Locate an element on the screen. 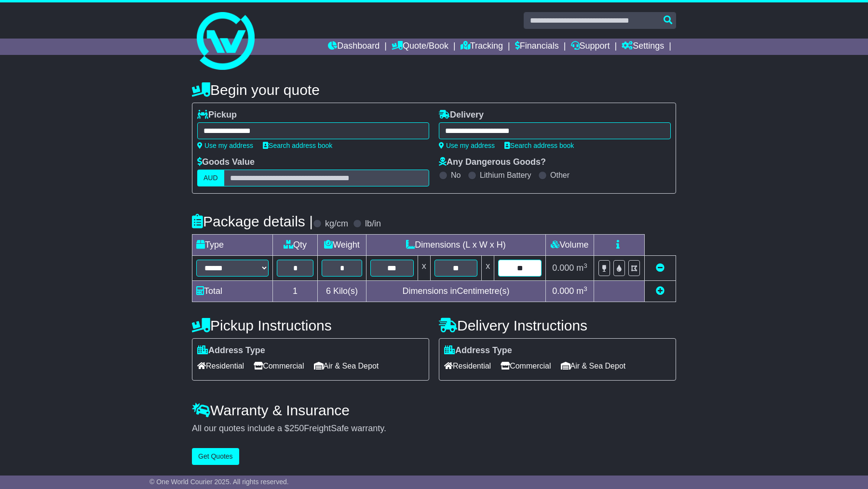 The image size is (868, 489). label: Other is located at coordinates (560, 175).